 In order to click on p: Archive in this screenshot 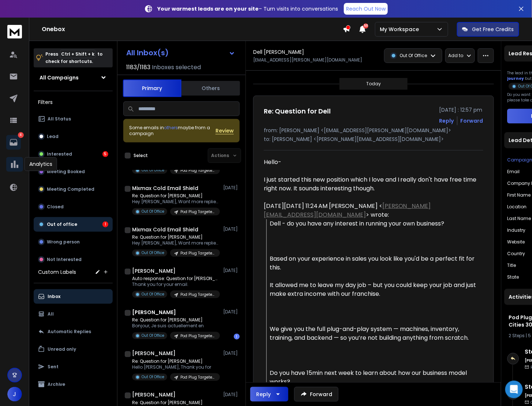, I will do `click(56, 384)`.